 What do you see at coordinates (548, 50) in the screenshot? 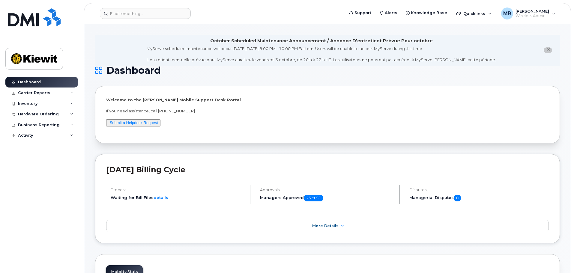
I see `button: close notification` at bounding box center [548, 50].